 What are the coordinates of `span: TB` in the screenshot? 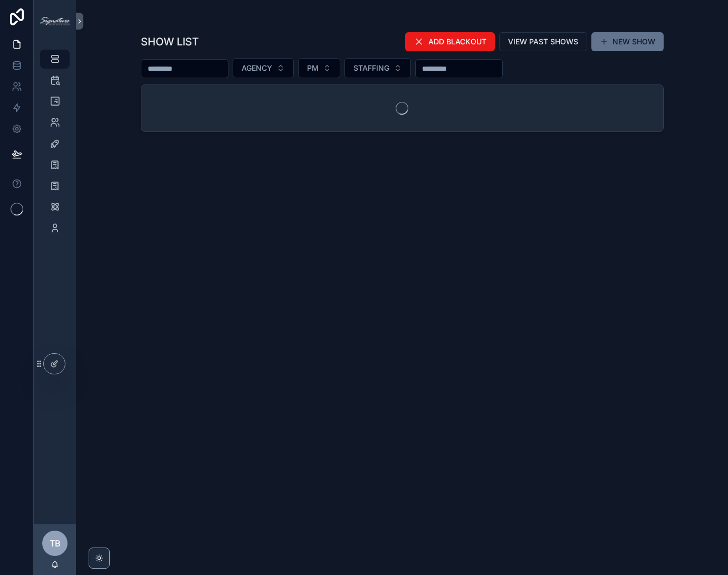 It's located at (55, 543).